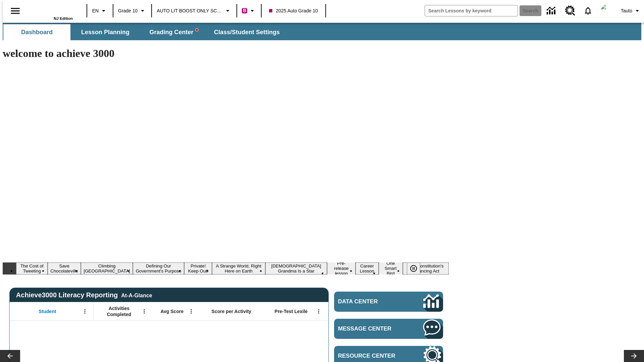 This screenshot has height=362, width=644. I want to click on div: At-A-Glance, so click(137, 295).